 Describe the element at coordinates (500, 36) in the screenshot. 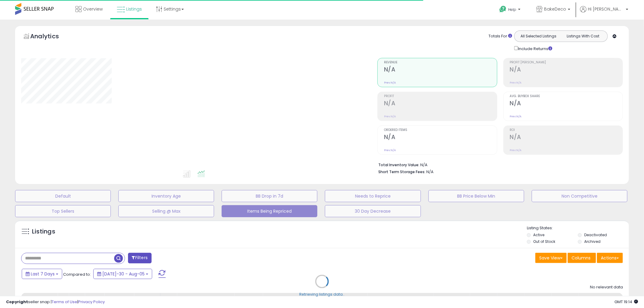

I see `div: Totals For` at that location.